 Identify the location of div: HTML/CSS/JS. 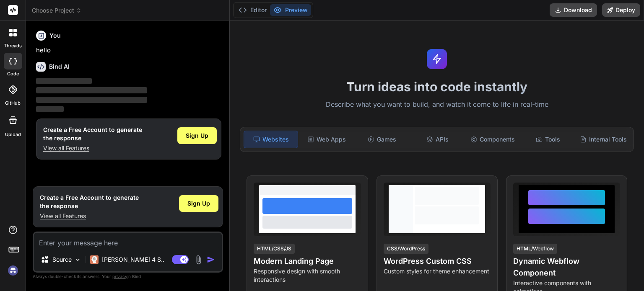
(274, 248).